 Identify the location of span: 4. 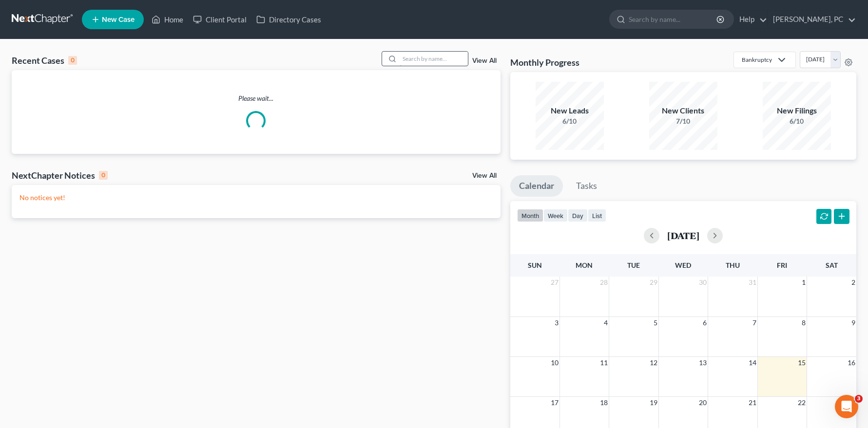
(606, 323).